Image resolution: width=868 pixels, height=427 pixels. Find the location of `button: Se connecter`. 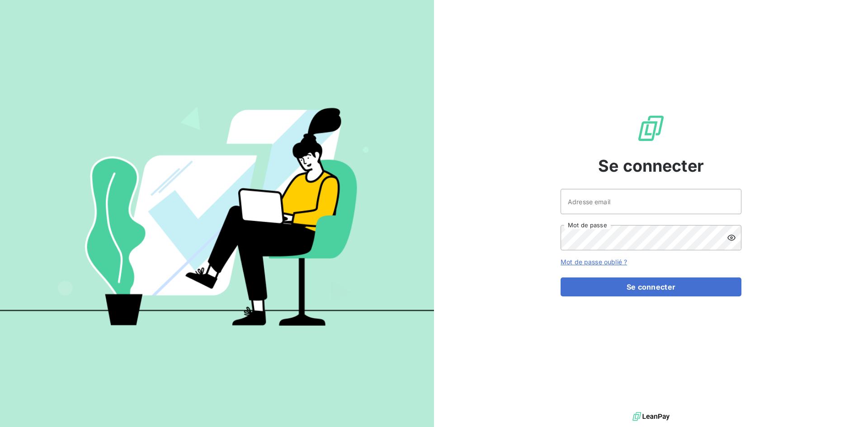

button: Se connecter is located at coordinates (650, 286).